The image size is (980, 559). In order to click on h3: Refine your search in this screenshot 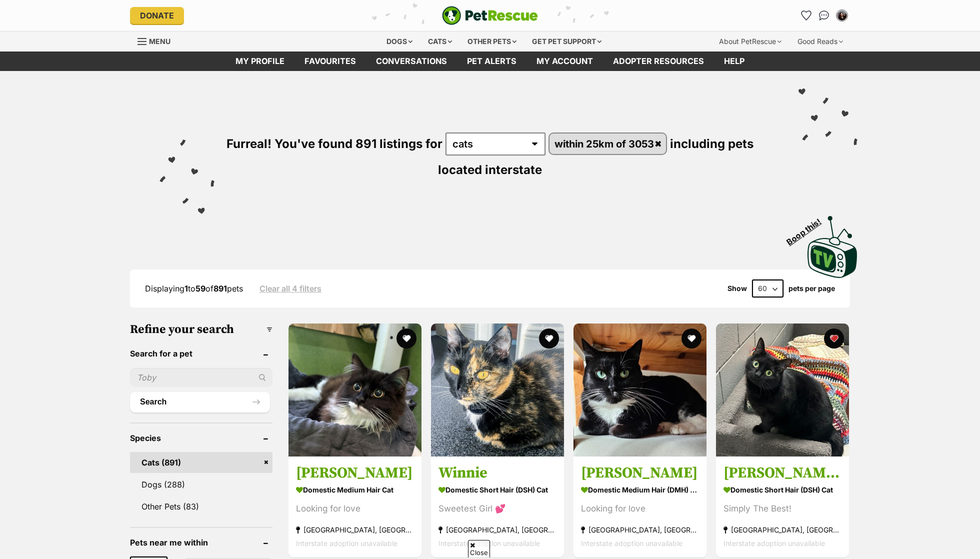, I will do `click(201, 329)`.